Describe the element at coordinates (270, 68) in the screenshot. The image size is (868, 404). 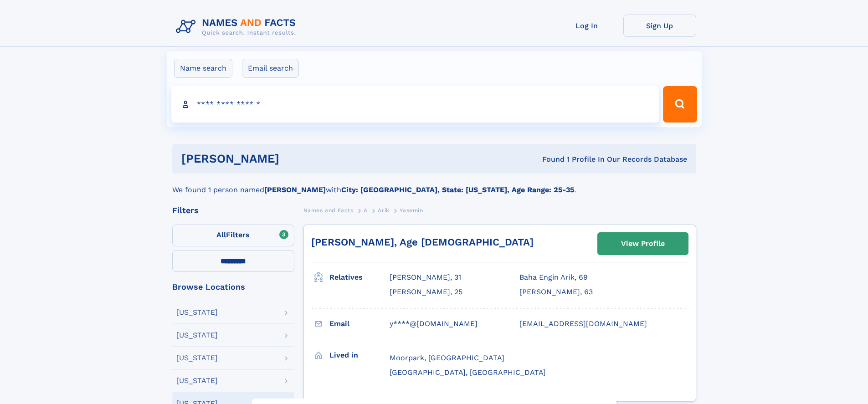
I see `label: Email search` at that location.